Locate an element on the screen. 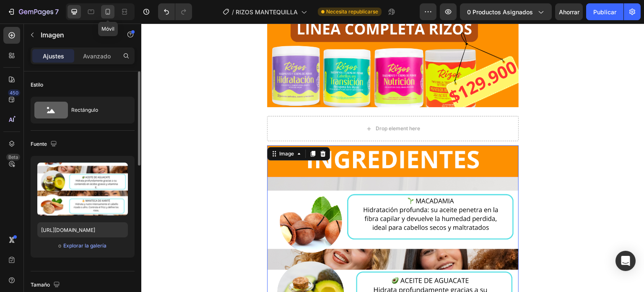  font: Imagen is located at coordinates (53, 35).